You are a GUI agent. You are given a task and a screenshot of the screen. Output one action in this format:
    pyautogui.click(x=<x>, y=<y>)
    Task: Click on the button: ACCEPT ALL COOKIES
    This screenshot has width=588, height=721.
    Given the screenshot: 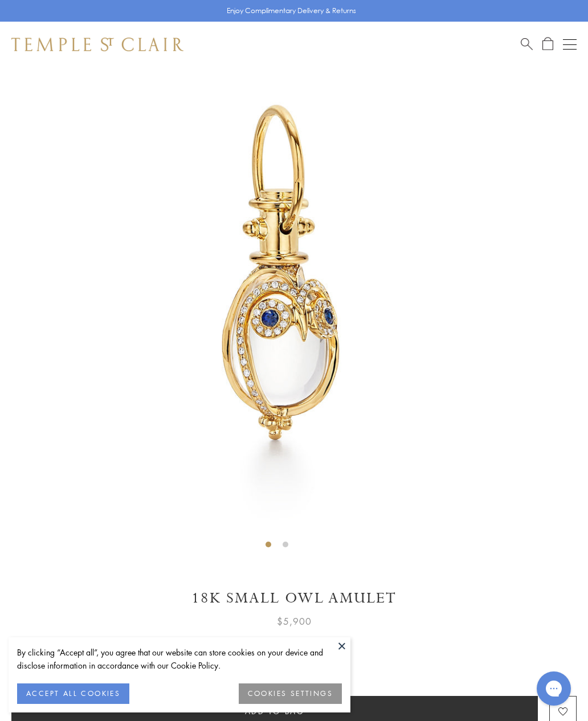 What is the action you would take?
    pyautogui.click(x=73, y=694)
    